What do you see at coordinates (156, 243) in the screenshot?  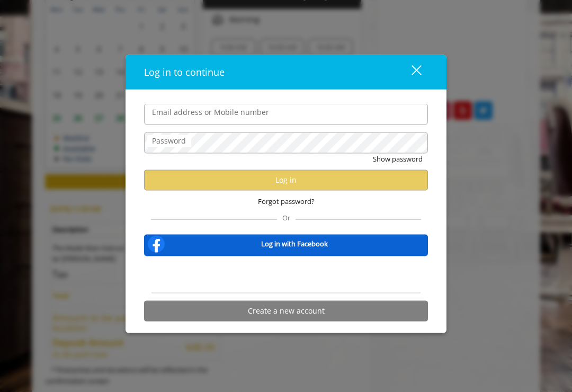 I see `img: facebook-logo` at bounding box center [156, 243].